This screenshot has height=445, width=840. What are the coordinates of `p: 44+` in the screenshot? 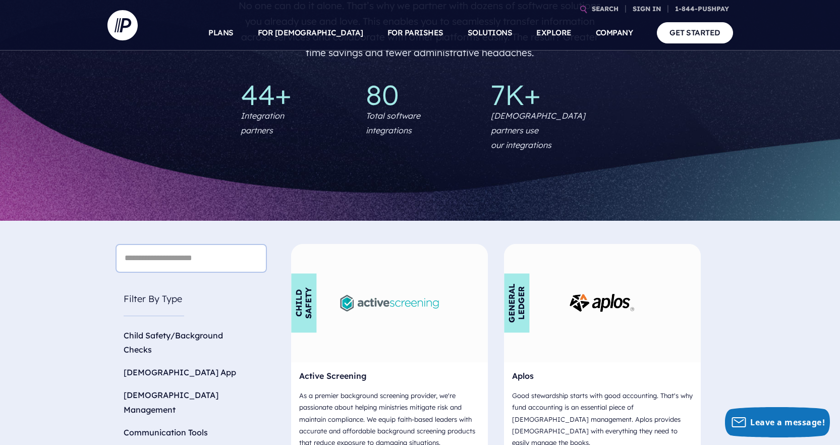 It's located at (295, 94).